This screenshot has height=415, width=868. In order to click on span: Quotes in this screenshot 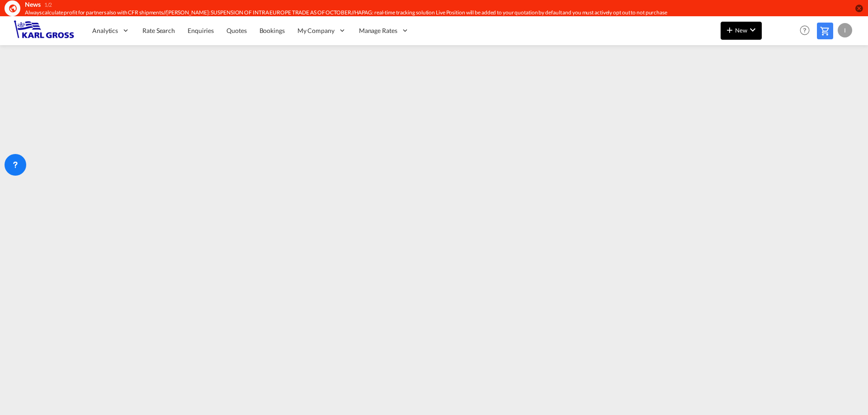, I will do `click(236, 30)`.